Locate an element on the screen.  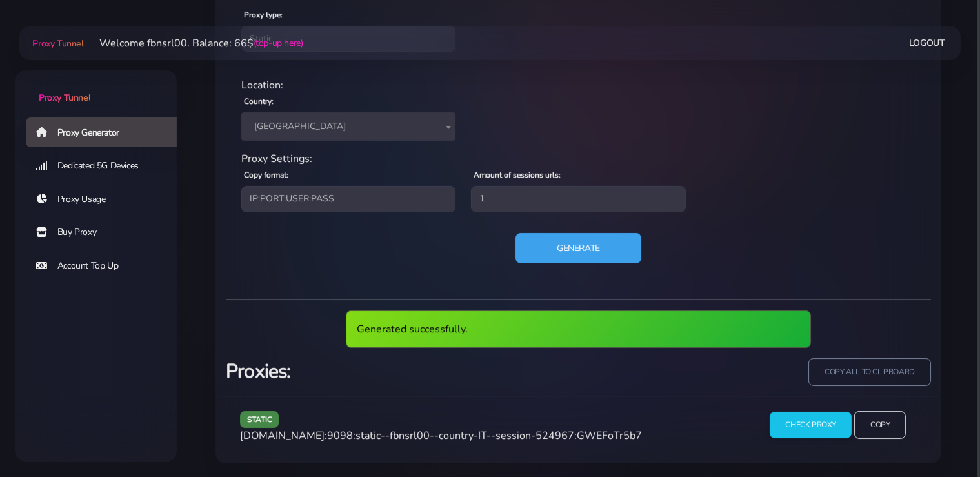
a: Buy Proxy is located at coordinates (107, 233).